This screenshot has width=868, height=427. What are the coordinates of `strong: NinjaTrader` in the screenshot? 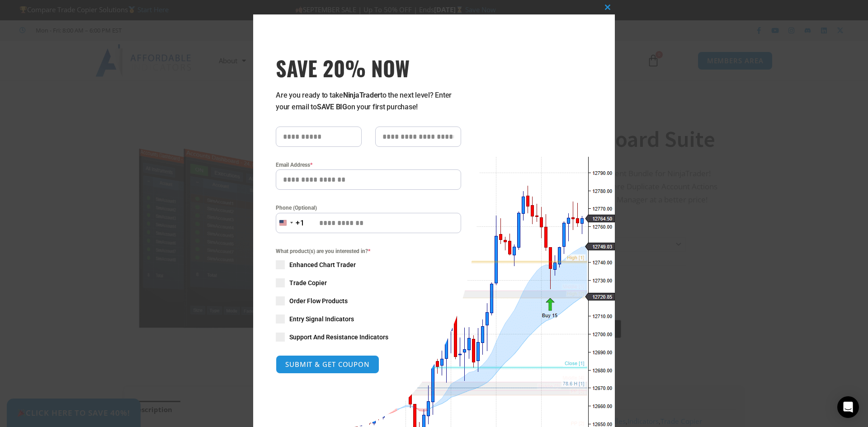 It's located at (362, 95).